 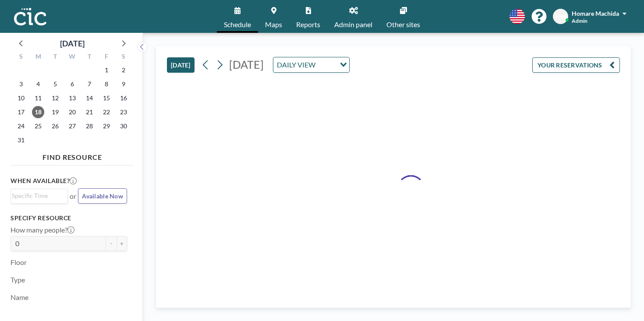 I want to click on span: Saturday, August 30, 2025, so click(x=124, y=127).